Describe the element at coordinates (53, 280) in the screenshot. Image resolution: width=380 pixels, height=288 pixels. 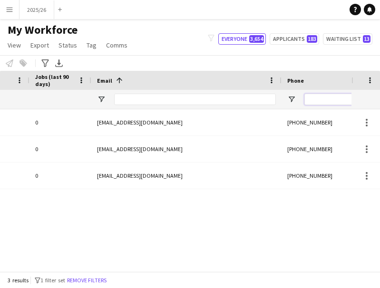
I see `span: 1 filter set` at that location.